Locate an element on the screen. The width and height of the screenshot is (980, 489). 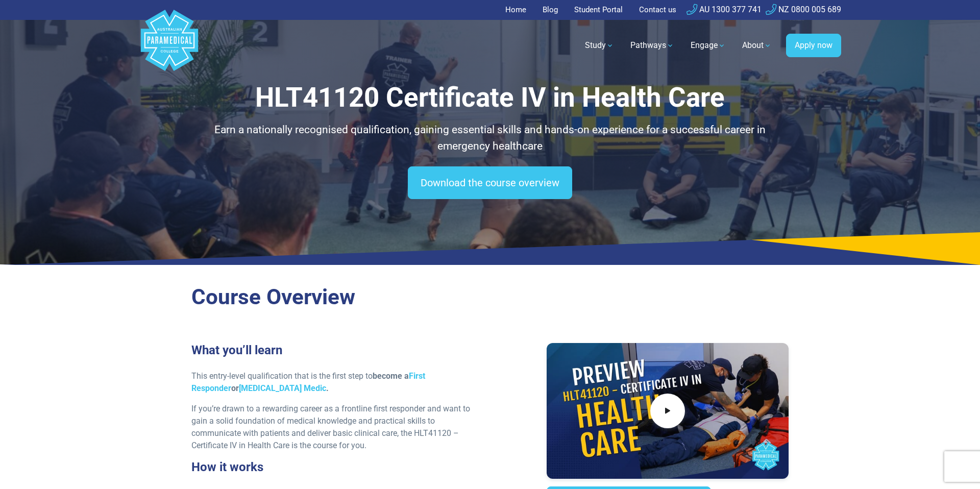
a: Australian Paramedical College is located at coordinates (169, 45).